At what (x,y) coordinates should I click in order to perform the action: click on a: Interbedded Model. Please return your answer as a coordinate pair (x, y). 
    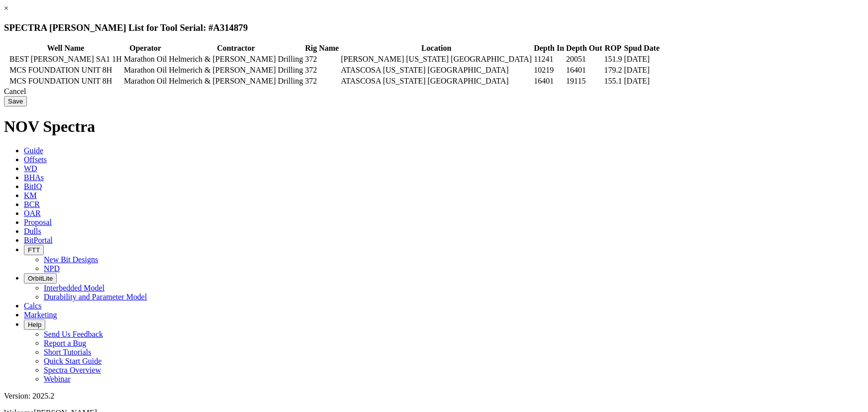
    Looking at the image, I should click on (74, 288).